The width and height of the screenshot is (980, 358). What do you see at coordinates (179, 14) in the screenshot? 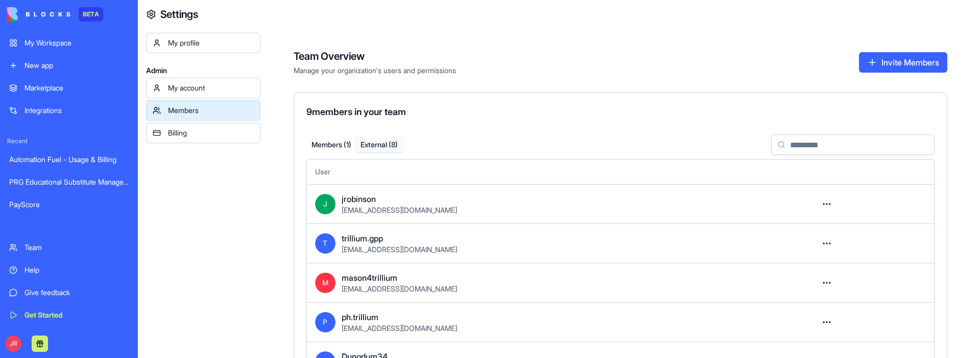
I see `h4: Settings` at bounding box center [179, 14].